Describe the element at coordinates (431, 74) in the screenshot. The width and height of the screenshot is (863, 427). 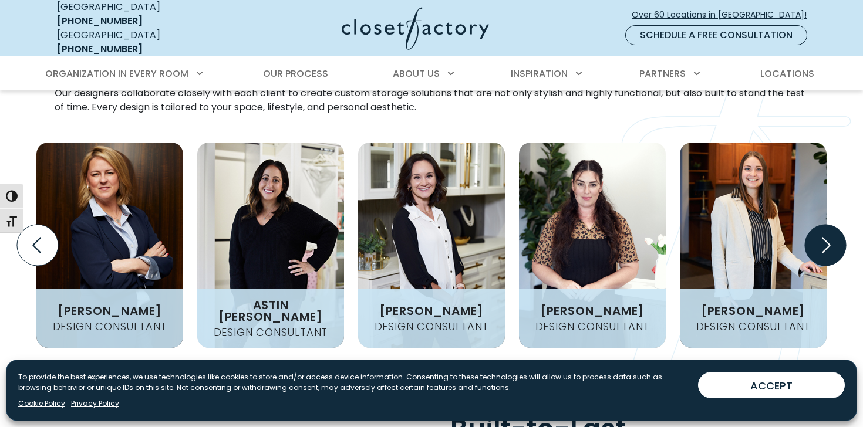
I see `nav: Primary Menu` at that location.